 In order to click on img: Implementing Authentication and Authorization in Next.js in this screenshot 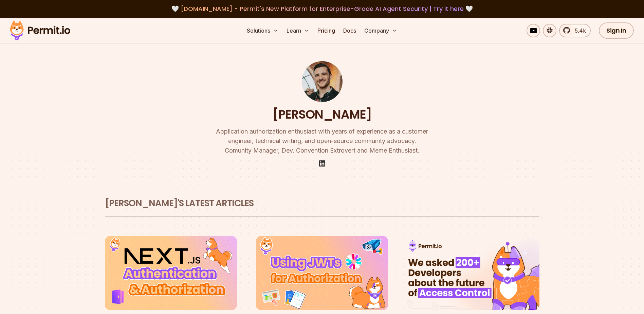, I will do `click(171, 273)`.